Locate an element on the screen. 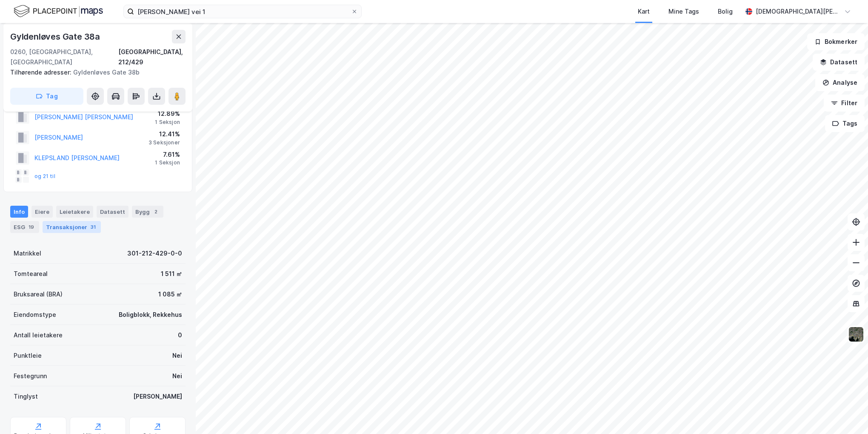 Image resolution: width=868 pixels, height=434 pixels. div: 1 085 ㎡ is located at coordinates (170, 295).